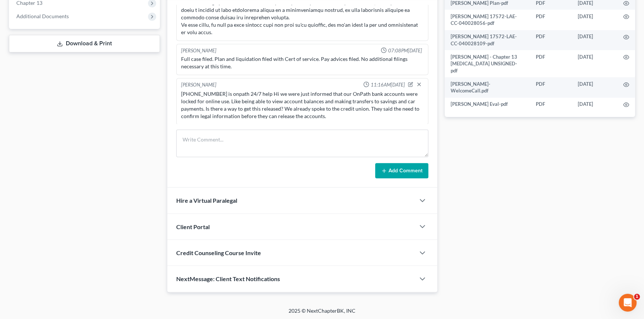 Image resolution: width=644 pixels, height=319 pixels. Describe the element at coordinates (42, 16) in the screenshot. I see `span: Additional Documents` at that location.